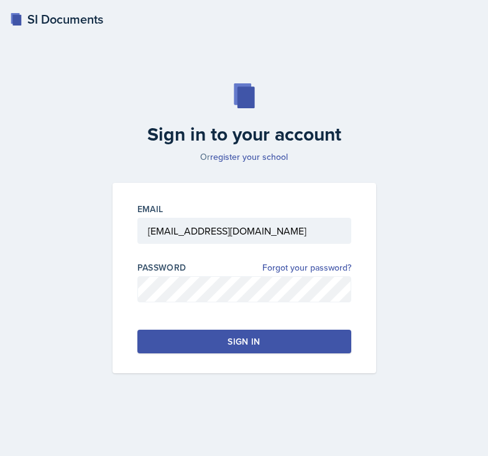  Describe the element at coordinates (244, 231) in the screenshot. I see `input: Email` at that location.